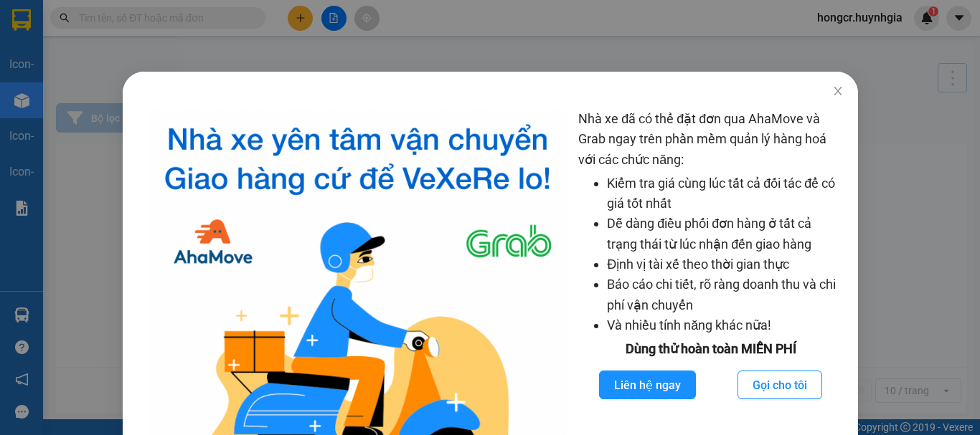 This screenshot has height=435, width=980. What do you see at coordinates (725, 234) in the screenshot?
I see `li: Dễ dàng điều phối đơn hàng ở tất cả trạng thái từ lúc nhận đến giao hàng` at bounding box center [725, 234].